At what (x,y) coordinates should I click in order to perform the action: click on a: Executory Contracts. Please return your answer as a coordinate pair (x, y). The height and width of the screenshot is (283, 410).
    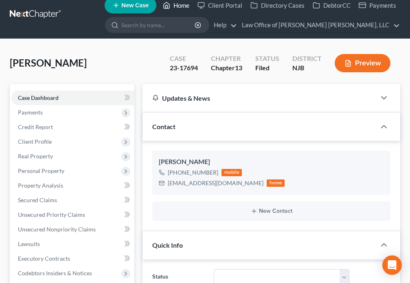
    Looking at the image, I should click on (73, 259).